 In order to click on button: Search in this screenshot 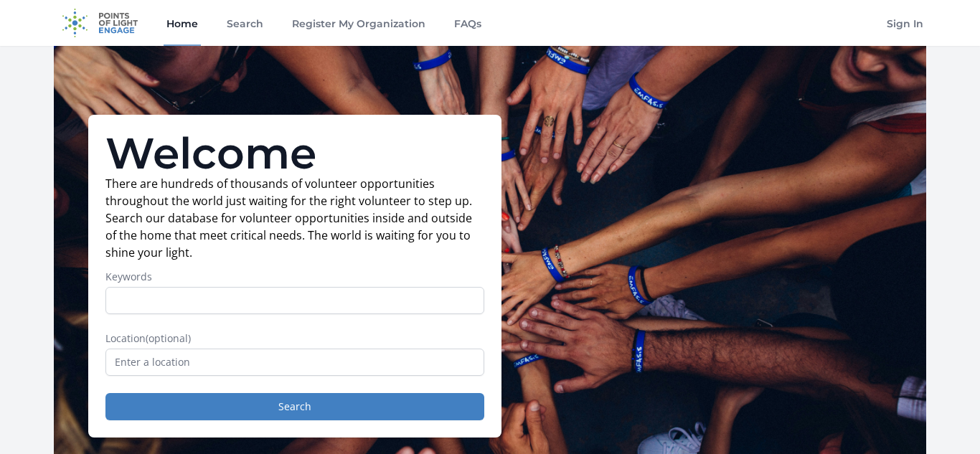, I will do `click(295, 407)`.